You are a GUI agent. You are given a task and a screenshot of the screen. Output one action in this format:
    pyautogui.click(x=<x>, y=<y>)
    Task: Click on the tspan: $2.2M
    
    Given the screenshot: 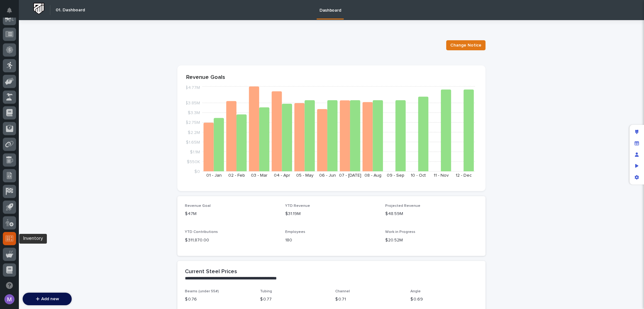 What is the action you would take?
    pyautogui.click(x=193, y=132)
    